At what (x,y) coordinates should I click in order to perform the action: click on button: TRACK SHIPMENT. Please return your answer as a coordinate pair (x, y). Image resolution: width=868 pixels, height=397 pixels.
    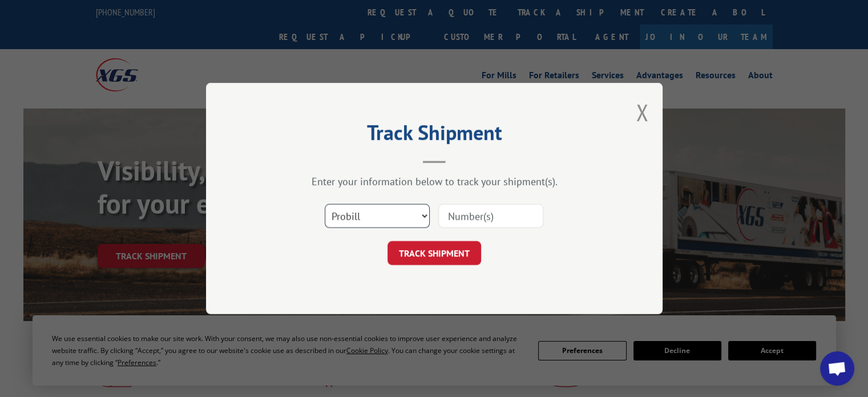
    Looking at the image, I should click on (434, 253).